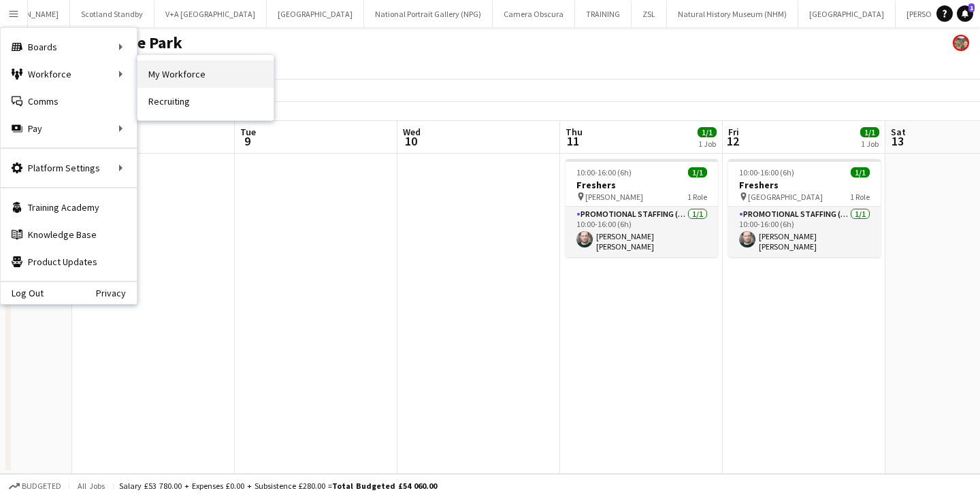 The height and width of the screenshot is (497, 980). I want to click on span: Fri, so click(734, 132).